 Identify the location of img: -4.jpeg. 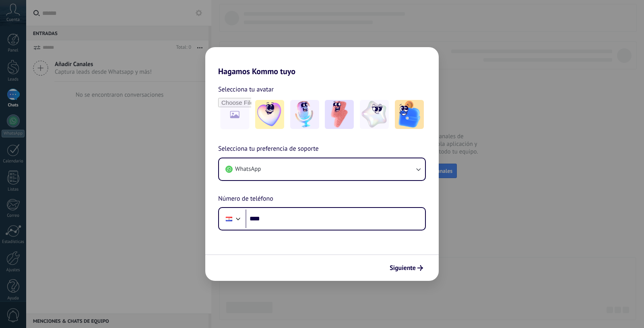
(375, 114).